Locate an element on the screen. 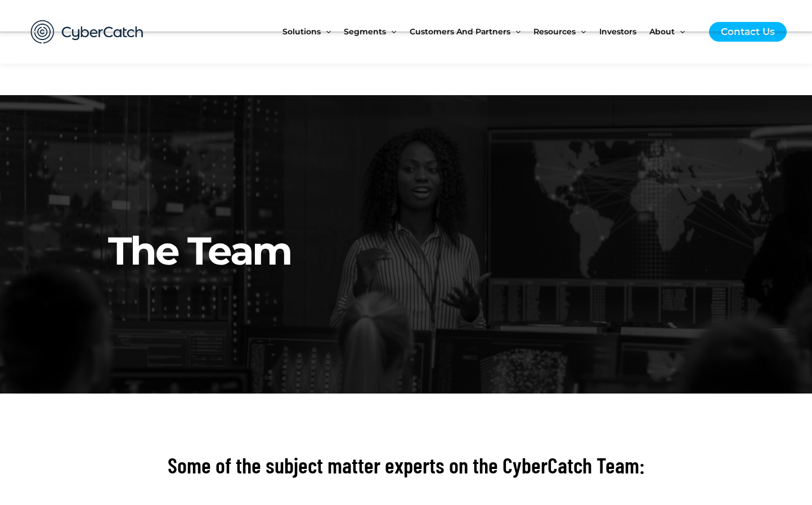 The image size is (812, 505). h2: The Team is located at coordinates (411, 200).